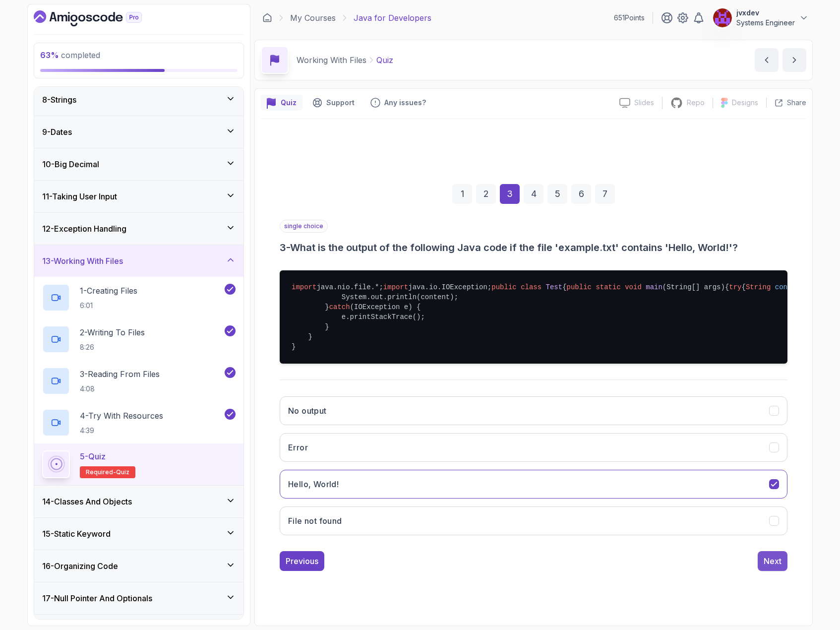 This screenshot has height=630, width=840. Describe the element at coordinates (101, 472) in the screenshot. I see `span: Required-` at that location.